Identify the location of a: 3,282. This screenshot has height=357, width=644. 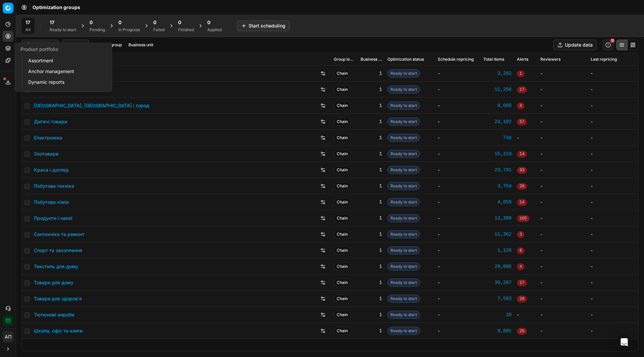
(498, 74).